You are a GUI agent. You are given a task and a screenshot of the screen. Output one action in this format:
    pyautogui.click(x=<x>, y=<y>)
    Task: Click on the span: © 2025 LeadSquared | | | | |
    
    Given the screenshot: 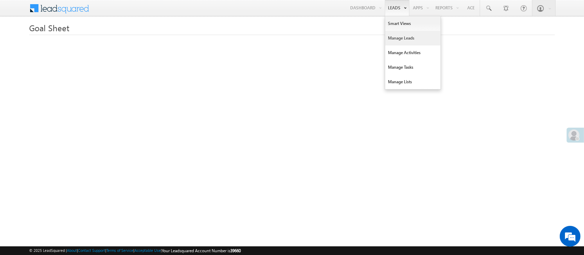 What is the action you would take?
    pyautogui.click(x=135, y=250)
    